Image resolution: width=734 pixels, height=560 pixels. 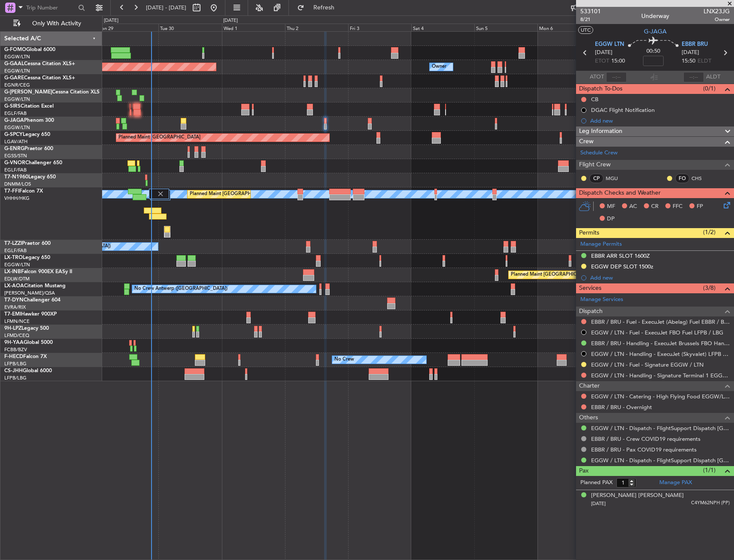 I want to click on a: T7-N1960Legacy 650, so click(x=30, y=177).